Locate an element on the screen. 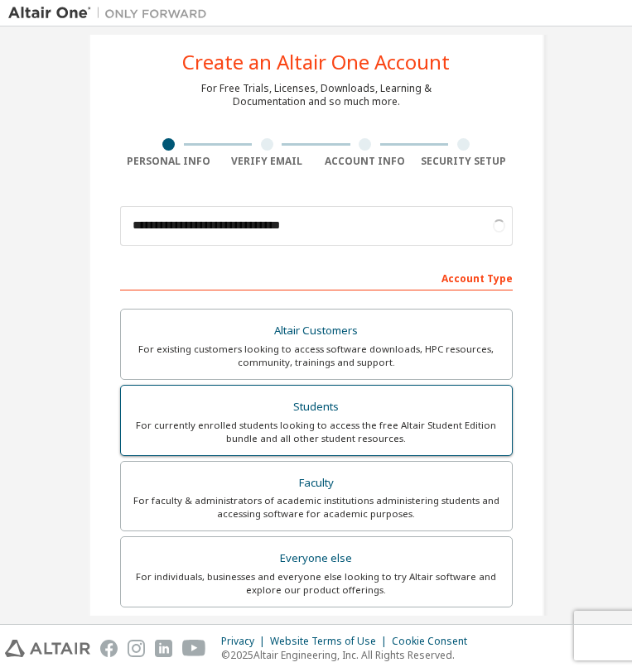  div: Account Type is located at coordinates (316, 277).